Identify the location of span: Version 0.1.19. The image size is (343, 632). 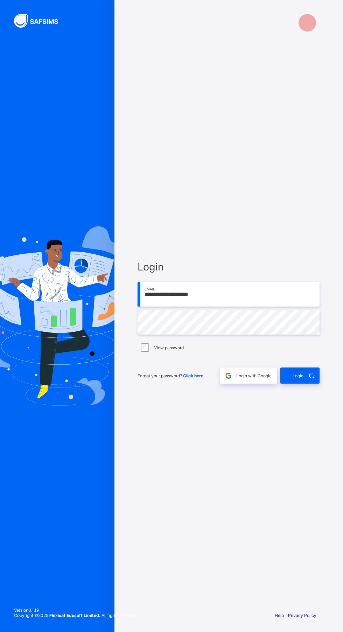
(76, 610).